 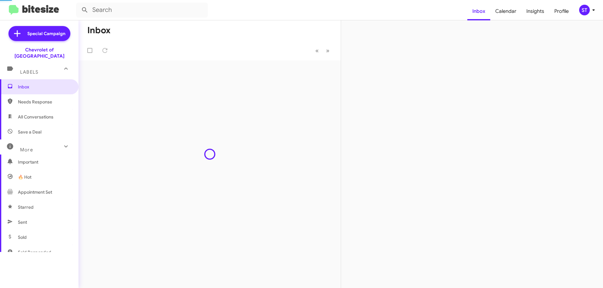 I want to click on input: Search, so click(x=142, y=10).